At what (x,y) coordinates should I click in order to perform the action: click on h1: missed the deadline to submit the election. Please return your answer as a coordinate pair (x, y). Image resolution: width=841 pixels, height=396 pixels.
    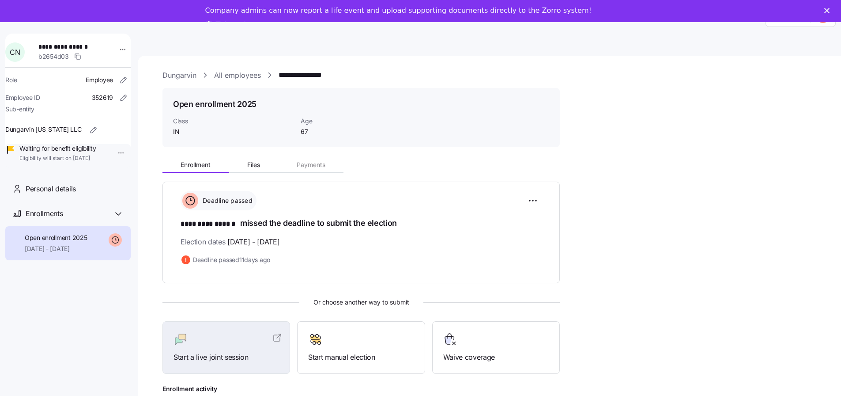
    Looking at the image, I should click on (361, 223).